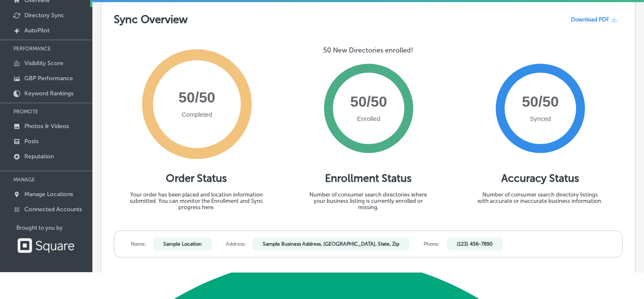  What do you see at coordinates (182, 244) in the screenshot?
I see `p: Sample Location` at bounding box center [182, 244].